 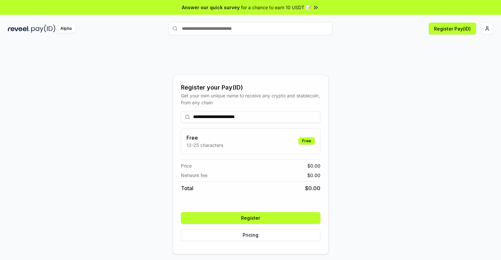 I want to click on button: Pricing, so click(x=251, y=236).